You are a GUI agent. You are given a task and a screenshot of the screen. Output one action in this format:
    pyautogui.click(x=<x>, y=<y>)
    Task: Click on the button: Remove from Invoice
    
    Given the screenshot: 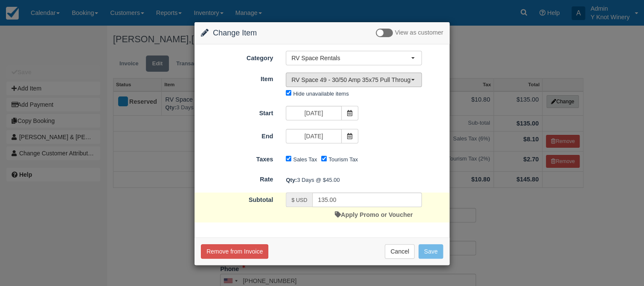 What is the action you would take?
    pyautogui.click(x=234, y=252)
    